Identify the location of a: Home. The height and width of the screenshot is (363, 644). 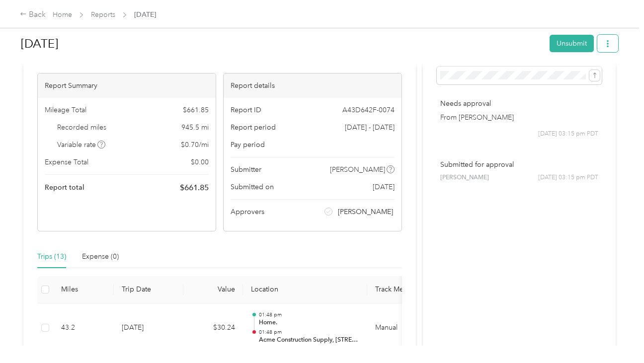
(62, 14).